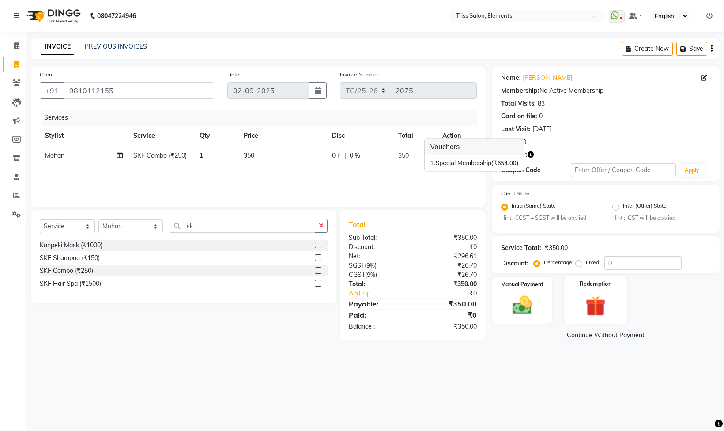  Describe the element at coordinates (596, 284) in the screenshot. I see `label: Redemption` at that location.